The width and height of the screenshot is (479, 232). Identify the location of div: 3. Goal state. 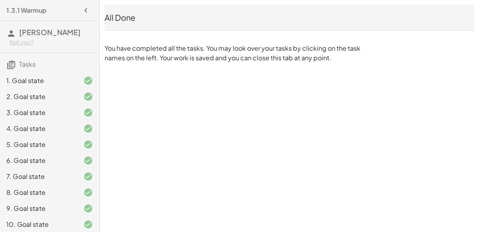
(38, 113).